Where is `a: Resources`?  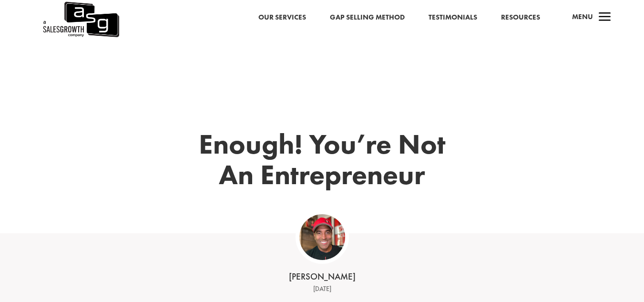
a: Resources is located at coordinates (521, 18).